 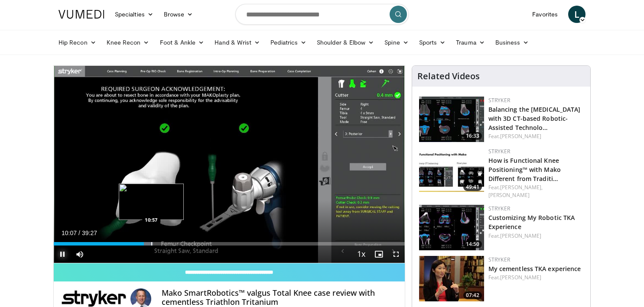 What do you see at coordinates (63, 254) in the screenshot?
I see `button: Pause` at bounding box center [63, 254].